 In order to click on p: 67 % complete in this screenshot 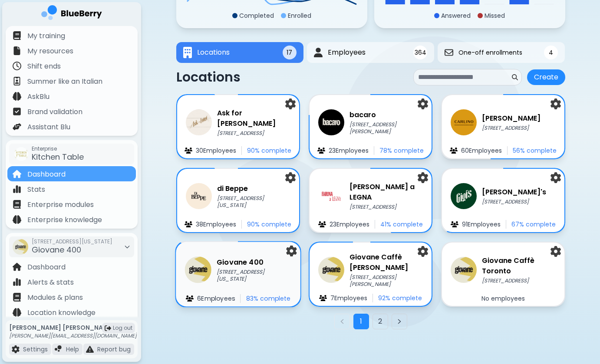, I will do `click(533, 224)`.